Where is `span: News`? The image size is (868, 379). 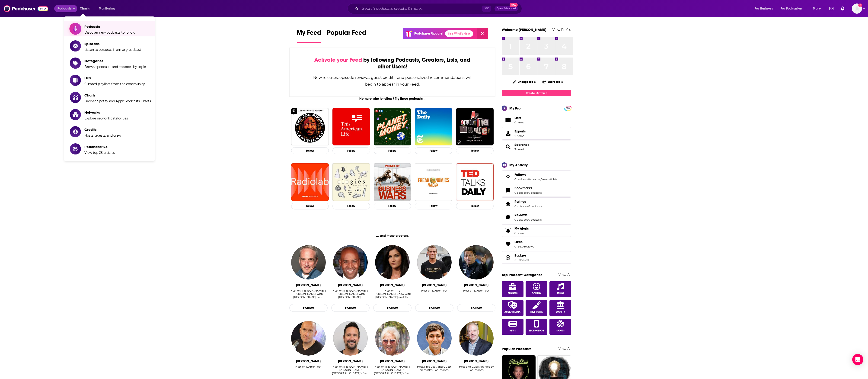
span: News is located at coordinates (513, 330).